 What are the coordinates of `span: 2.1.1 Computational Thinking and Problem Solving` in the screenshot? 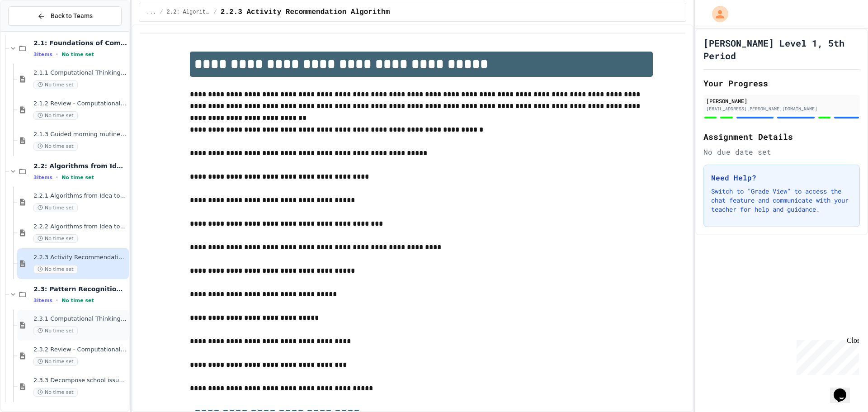 It's located at (80, 73).